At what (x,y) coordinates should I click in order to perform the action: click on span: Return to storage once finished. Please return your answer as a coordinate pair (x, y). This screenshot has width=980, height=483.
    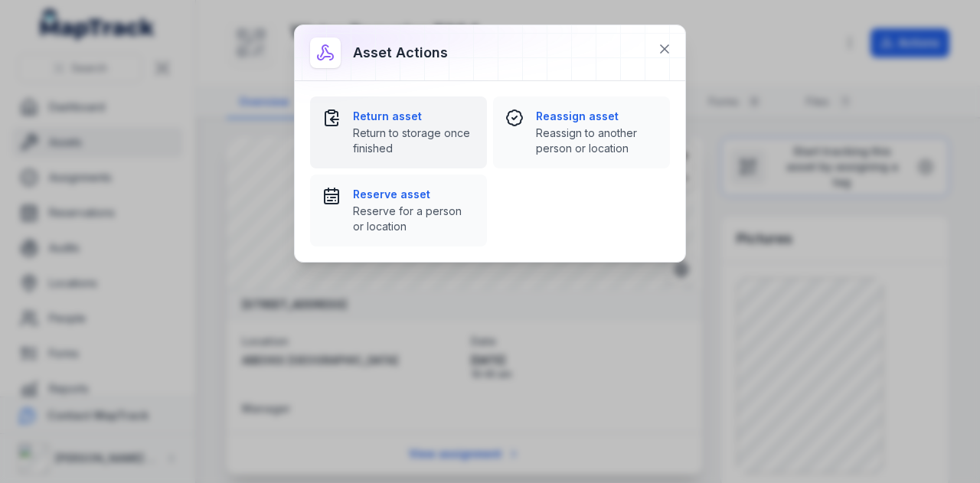
    Looking at the image, I should click on (413, 141).